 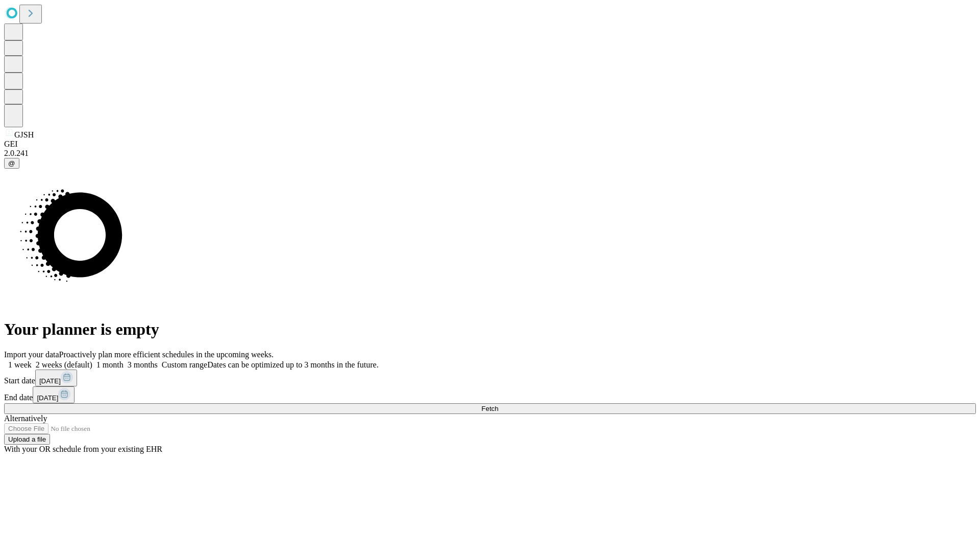 What do you see at coordinates (109, 365) in the screenshot?
I see `span: 1 month` at bounding box center [109, 365].